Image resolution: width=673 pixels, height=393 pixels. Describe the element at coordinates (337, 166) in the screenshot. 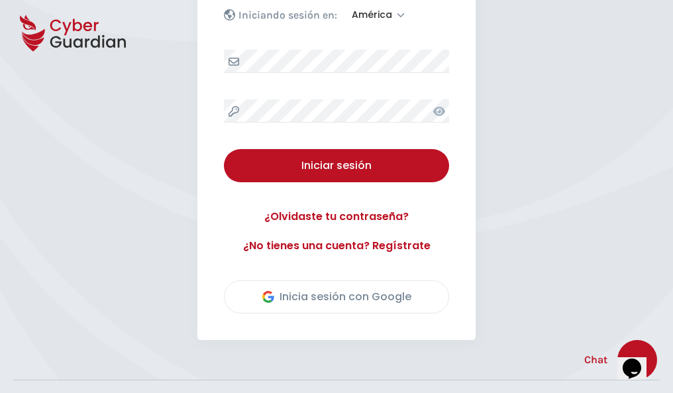

I see `button: Iniciar sesión` at that location.